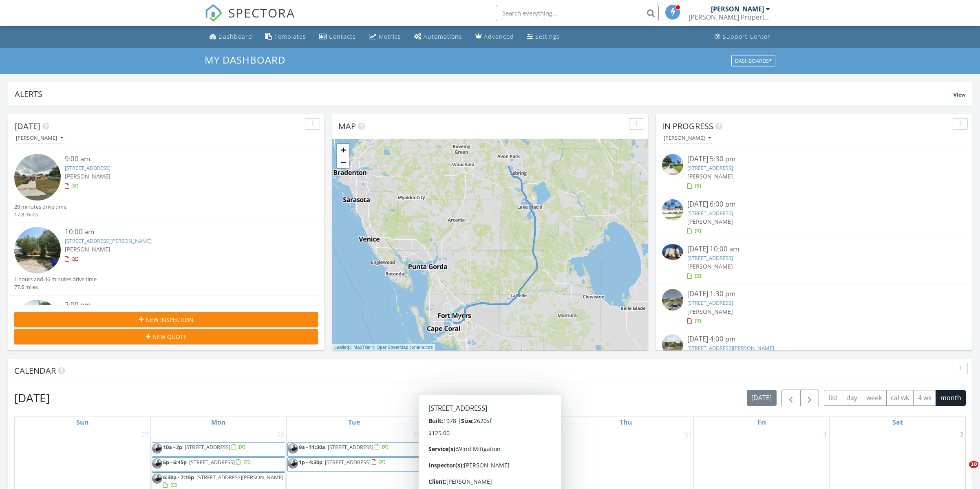 Image resolution: width=980 pixels, height=489 pixels. What do you see at coordinates (214, 13) in the screenshot?
I see `img: The Best Home Inspection Software - Spectora` at bounding box center [214, 13].